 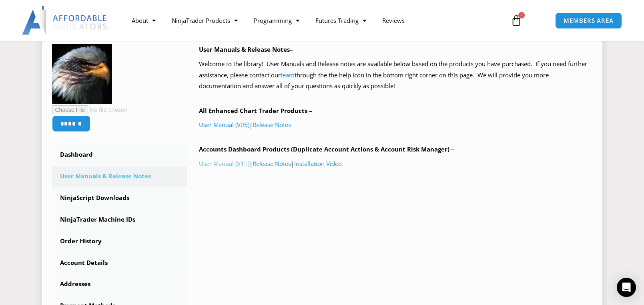 I want to click on span: 7, so click(x=522, y=15).